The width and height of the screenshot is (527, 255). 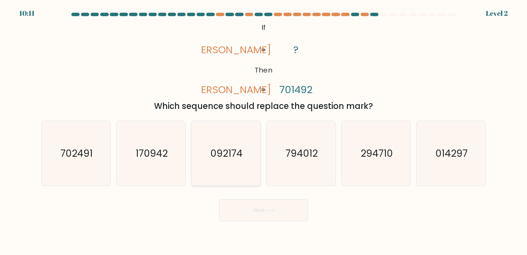 What do you see at coordinates (264, 27) in the screenshot?
I see `tspan: If` at bounding box center [264, 27].